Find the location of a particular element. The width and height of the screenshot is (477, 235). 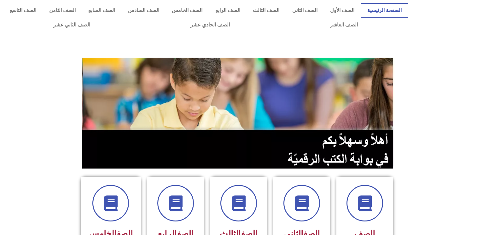

a: الصف الثالث is located at coordinates (266, 10).